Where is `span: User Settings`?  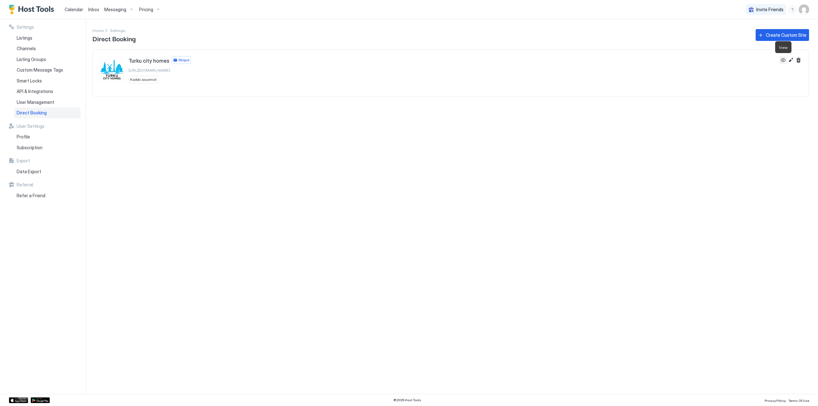 span: User Settings is located at coordinates (30, 126).